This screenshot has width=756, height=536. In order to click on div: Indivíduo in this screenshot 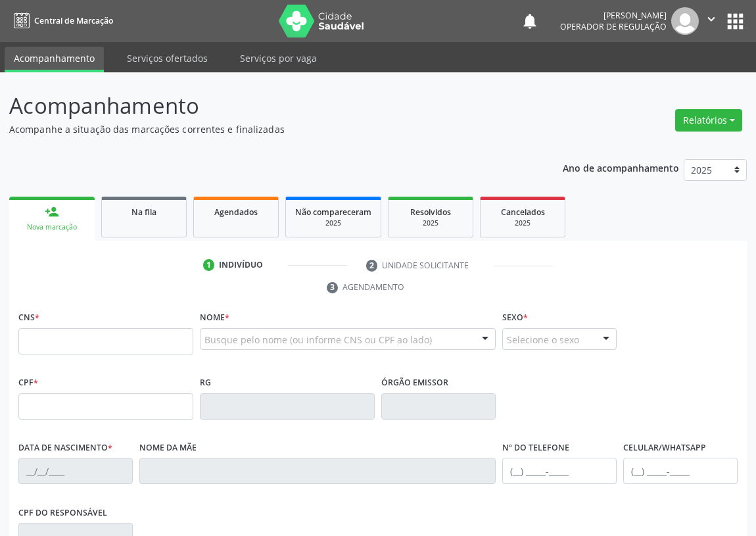, I will do `click(241, 266)`.